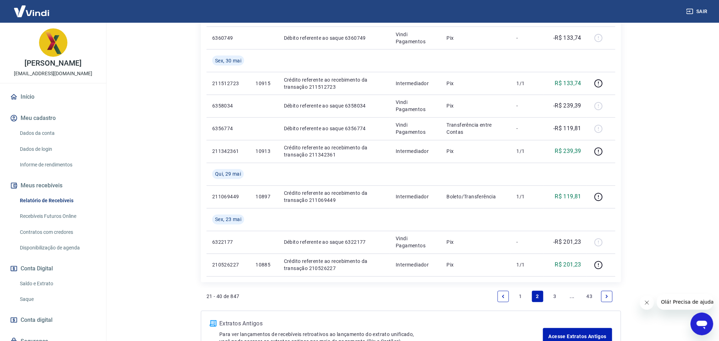 The width and height of the screenshot is (719, 341). Describe the element at coordinates (213, 323) in the screenshot. I see `img: ícone` at that location.